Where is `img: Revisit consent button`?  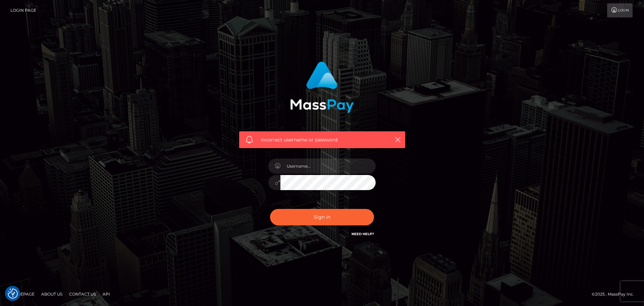 img: Revisit consent button is located at coordinates (12, 294).